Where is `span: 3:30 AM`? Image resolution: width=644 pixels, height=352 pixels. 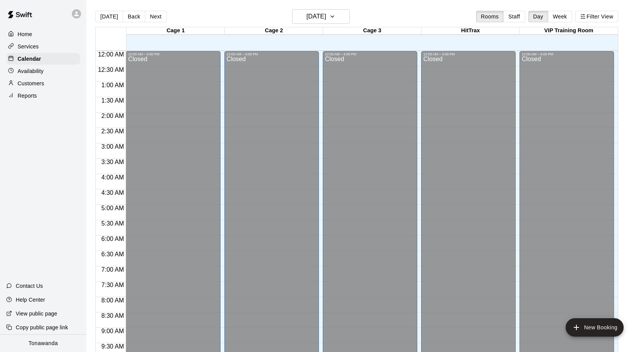
span: 3:30 AM is located at coordinates (112, 162).